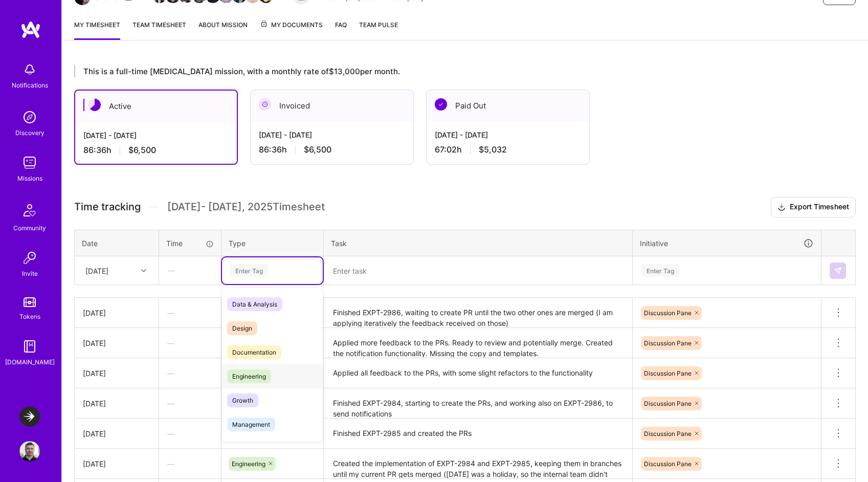 The height and width of the screenshot is (482, 868). I want to click on div: Initiative, so click(727, 243).